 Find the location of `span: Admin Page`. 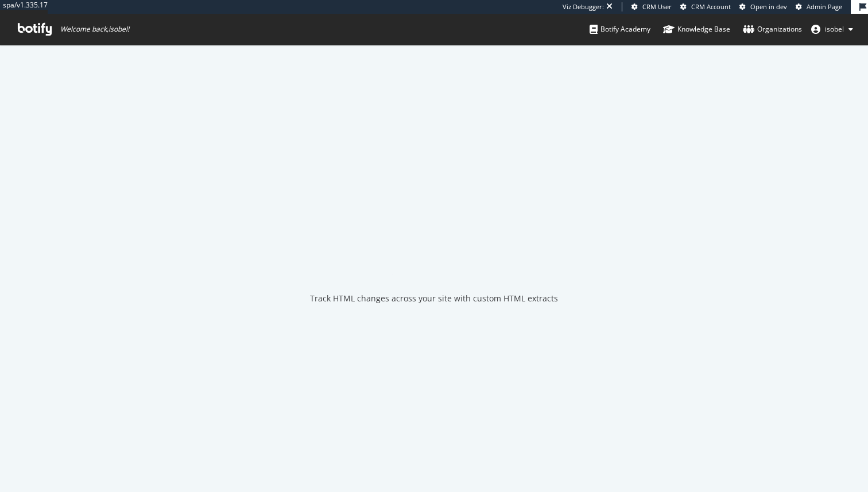

span: Admin Page is located at coordinates (824, 6).